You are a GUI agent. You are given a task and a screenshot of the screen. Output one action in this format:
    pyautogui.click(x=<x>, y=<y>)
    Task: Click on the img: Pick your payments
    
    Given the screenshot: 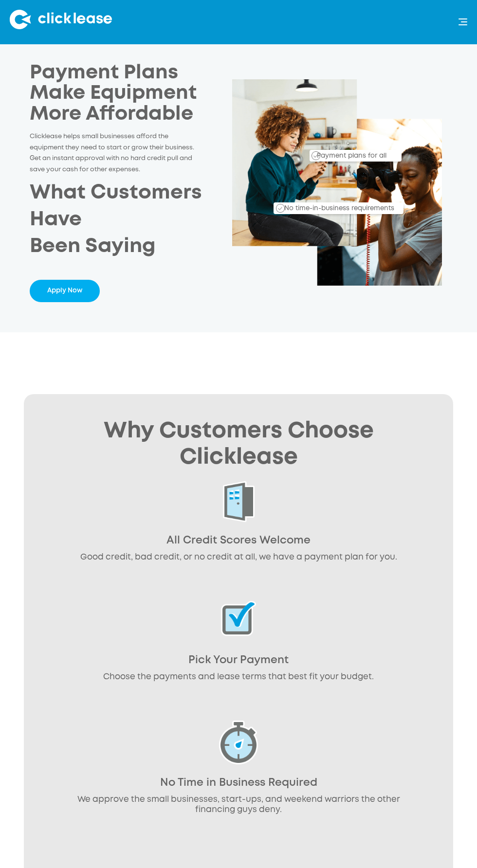 What is the action you would take?
    pyautogui.click(x=239, y=618)
    